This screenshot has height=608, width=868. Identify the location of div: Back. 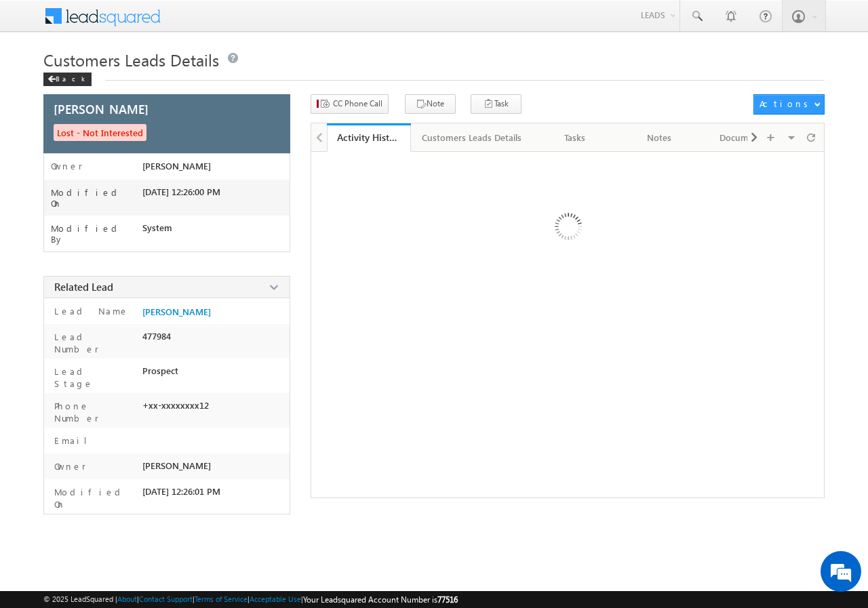
(67, 79).